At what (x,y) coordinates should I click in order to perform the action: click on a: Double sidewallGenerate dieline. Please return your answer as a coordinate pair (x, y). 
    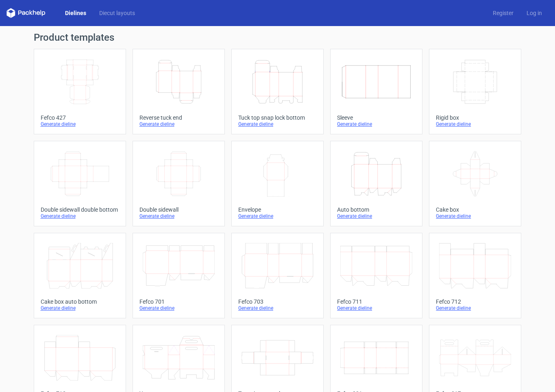
    Looking at the image, I should click on (179, 184).